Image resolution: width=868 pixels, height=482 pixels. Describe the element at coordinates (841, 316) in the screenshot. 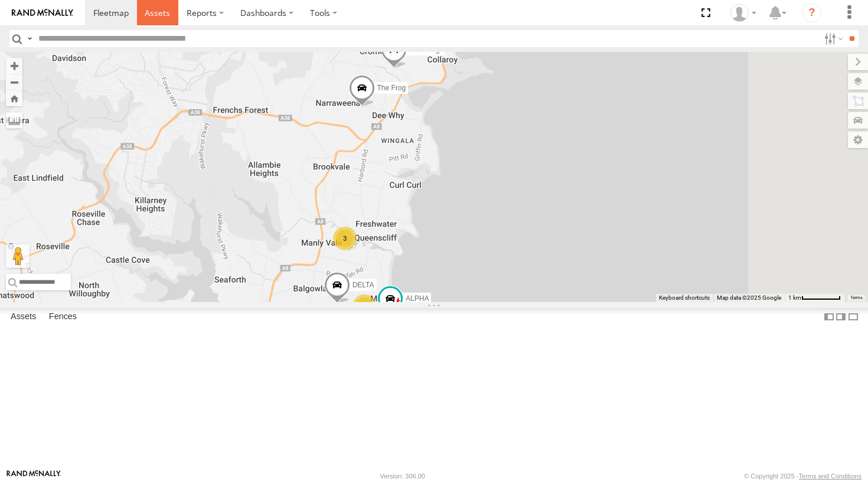

I see `label: Dock Summary Table to the Right` at that location.